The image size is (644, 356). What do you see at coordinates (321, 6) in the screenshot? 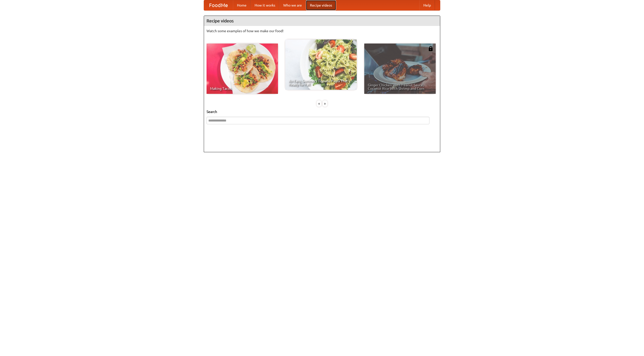
I see `a: Recipe videos` at bounding box center [321, 6].